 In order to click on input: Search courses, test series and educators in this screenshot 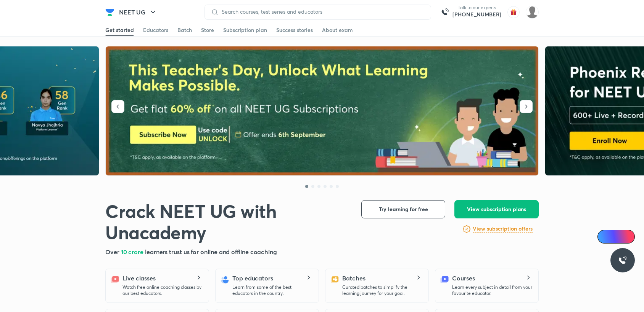, I will do `click(322, 11)`.